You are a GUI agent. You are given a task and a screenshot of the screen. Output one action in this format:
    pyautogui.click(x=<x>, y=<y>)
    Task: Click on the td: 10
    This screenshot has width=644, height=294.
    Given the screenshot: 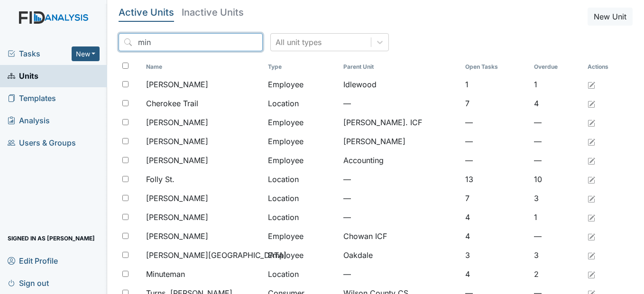 What is the action you would take?
    pyautogui.click(x=557, y=179)
    